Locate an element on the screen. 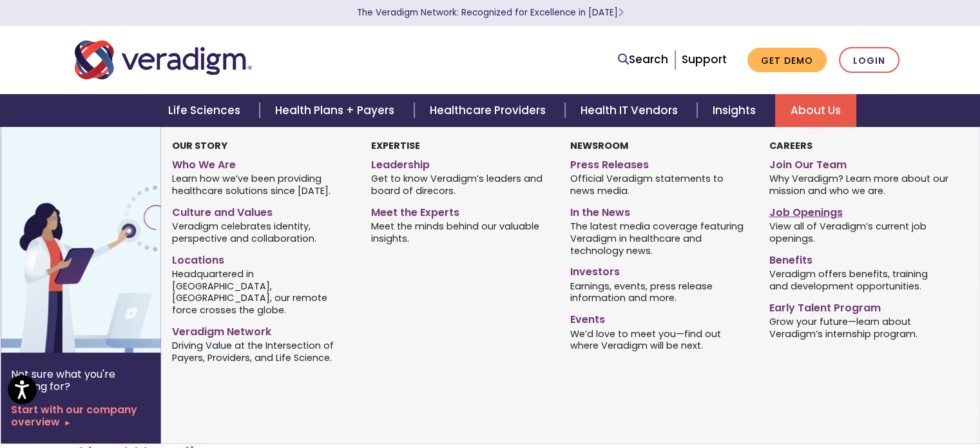 The image size is (980, 448). span: View all of Veradigm’s current job openings. is located at coordinates (859, 232).